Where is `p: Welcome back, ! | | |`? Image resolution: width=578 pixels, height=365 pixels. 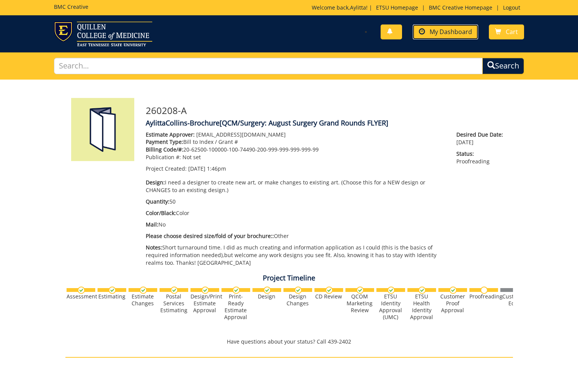
p: Welcome back, ! | | | is located at coordinates (417, 8).